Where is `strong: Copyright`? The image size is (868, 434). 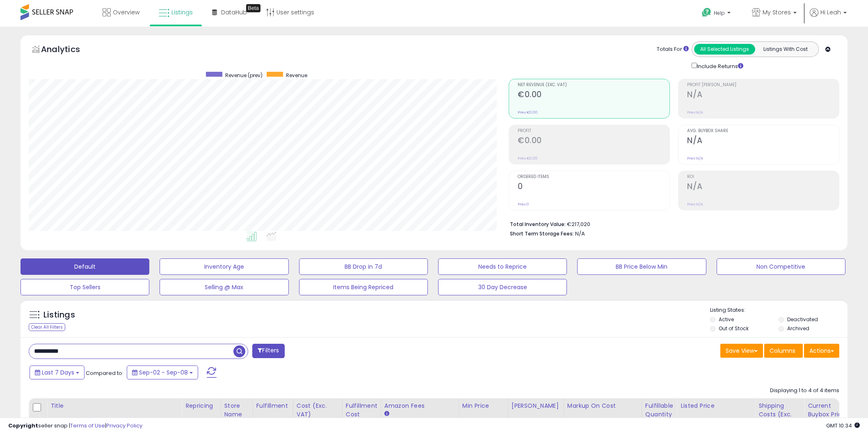
strong: Copyright is located at coordinates (23, 425).